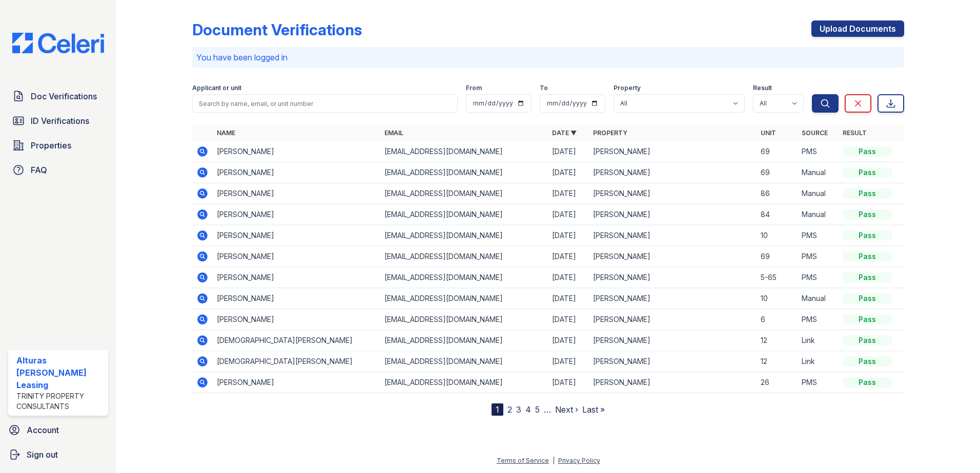  Describe the element at coordinates (762, 88) in the screenshot. I see `label: Result` at that location.